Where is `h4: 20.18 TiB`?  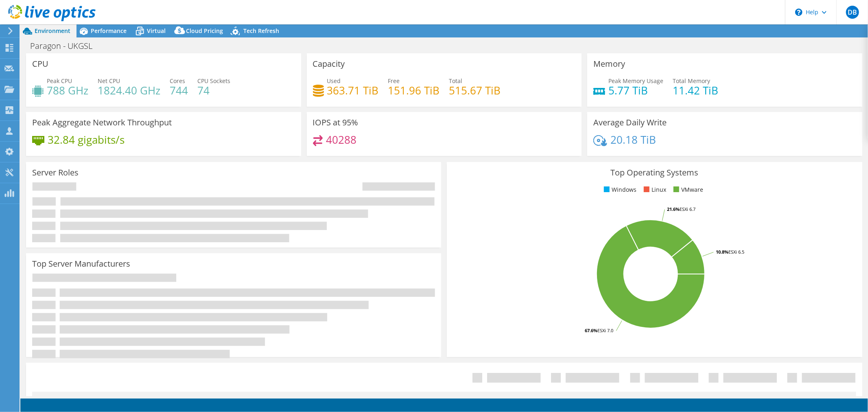
h4: 20.18 TiB is located at coordinates (633, 139).